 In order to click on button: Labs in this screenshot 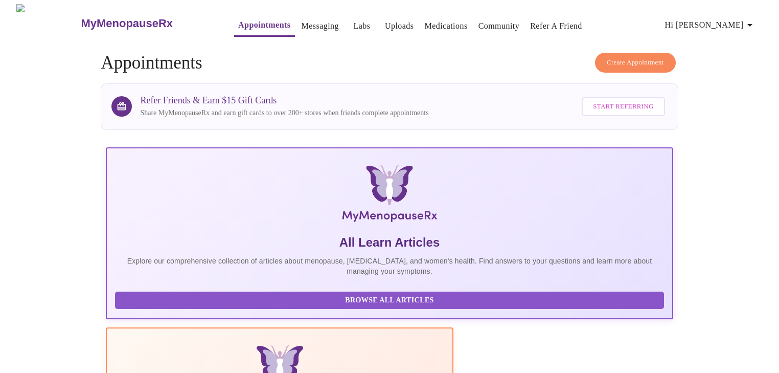, I will do `click(362, 26)`.